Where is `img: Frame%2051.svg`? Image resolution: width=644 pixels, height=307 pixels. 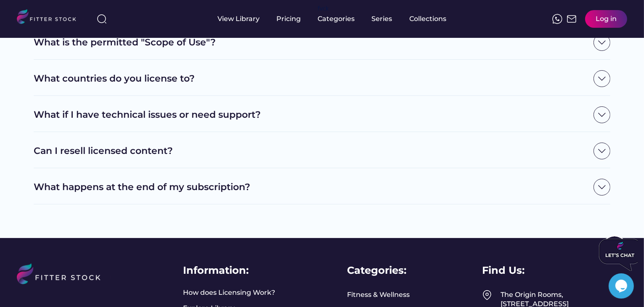
img: Frame%2051.svg is located at coordinates (571, 19).